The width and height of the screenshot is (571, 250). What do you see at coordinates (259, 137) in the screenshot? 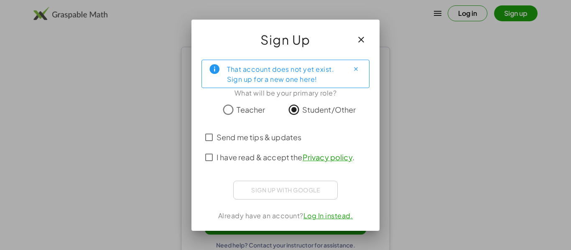
I see `span: Send me tips & updates` at bounding box center [259, 137].